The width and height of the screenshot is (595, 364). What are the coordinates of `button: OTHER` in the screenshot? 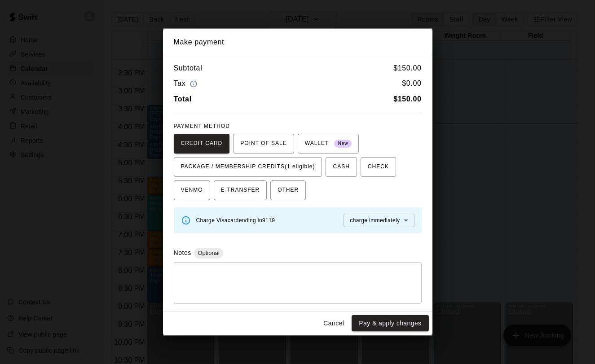 It's located at (288, 190).